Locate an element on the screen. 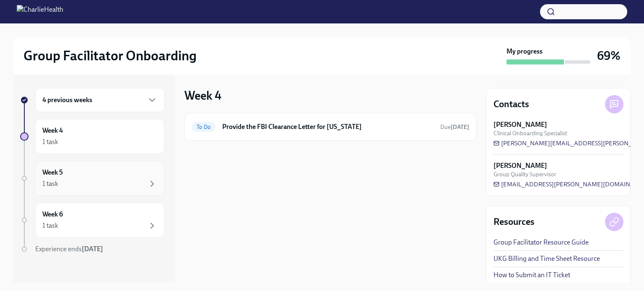 The height and width of the screenshot is (291, 644). h6: Week 4 is located at coordinates (52, 131).